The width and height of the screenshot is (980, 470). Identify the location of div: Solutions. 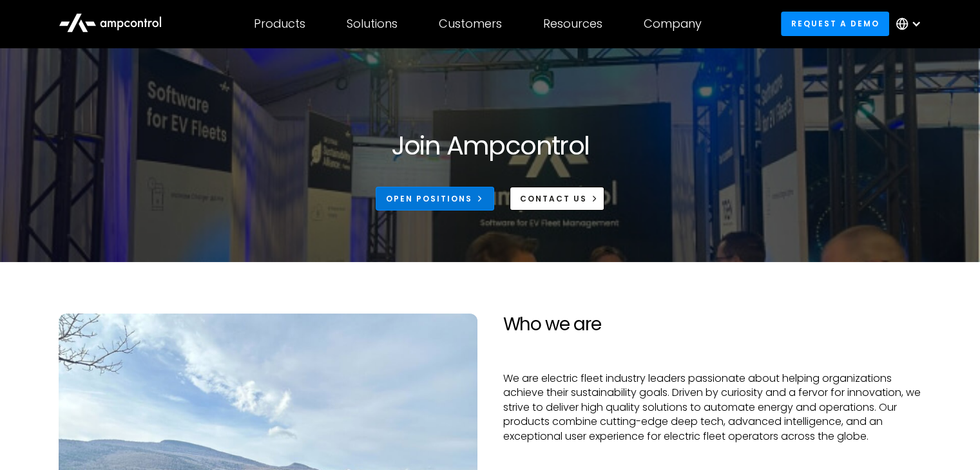
(372, 24).